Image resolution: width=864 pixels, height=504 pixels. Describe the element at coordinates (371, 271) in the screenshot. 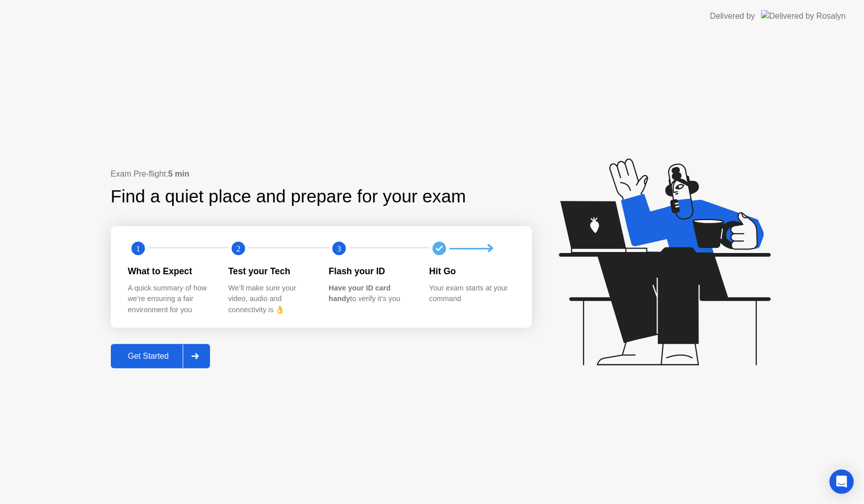

I see `div: Flash your ID` at that location.